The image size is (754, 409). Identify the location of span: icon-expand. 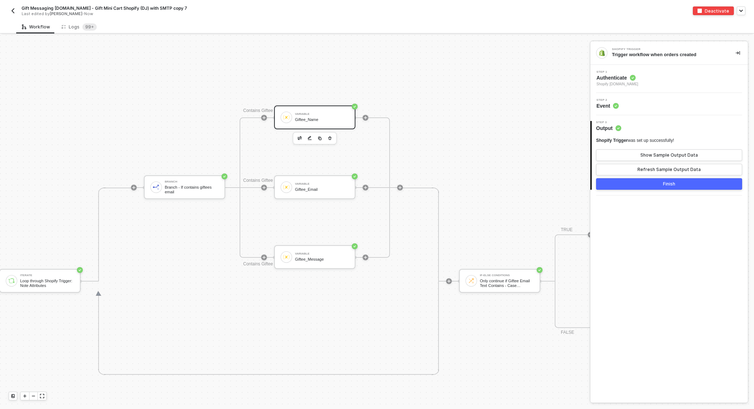
(42, 396).